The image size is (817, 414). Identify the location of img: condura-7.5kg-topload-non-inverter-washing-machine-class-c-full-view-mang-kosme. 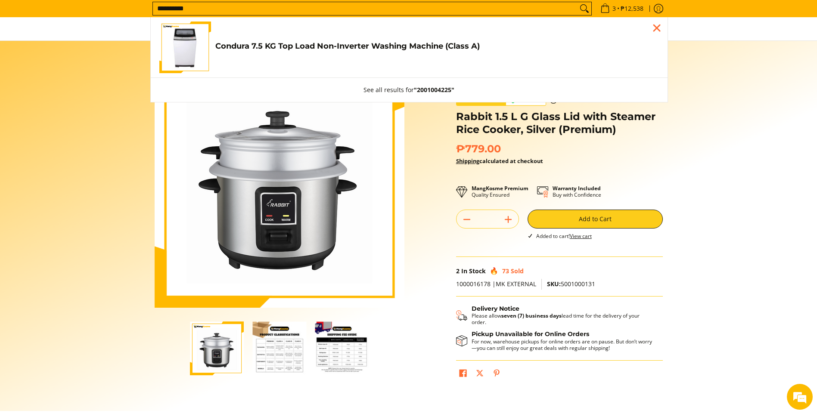
(185, 47).